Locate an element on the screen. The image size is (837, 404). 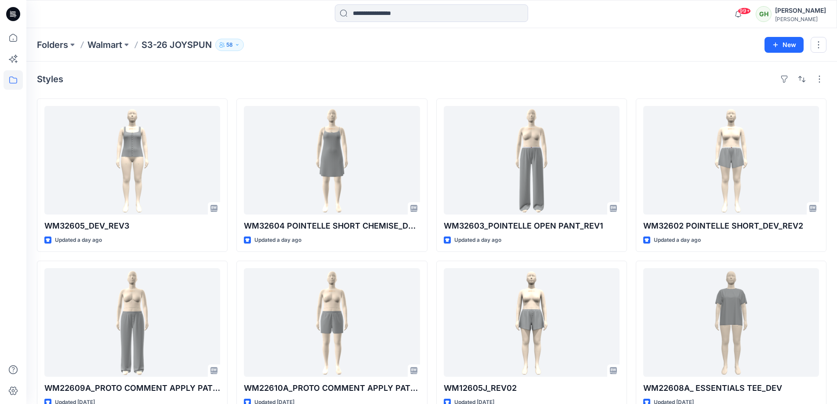
a: WM32604 POINTELLE SHORT CHEMISE_DEV_REV1 is located at coordinates (332, 160).